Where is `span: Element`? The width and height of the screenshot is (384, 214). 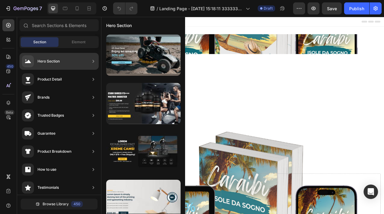 span: Element is located at coordinates (79, 42).